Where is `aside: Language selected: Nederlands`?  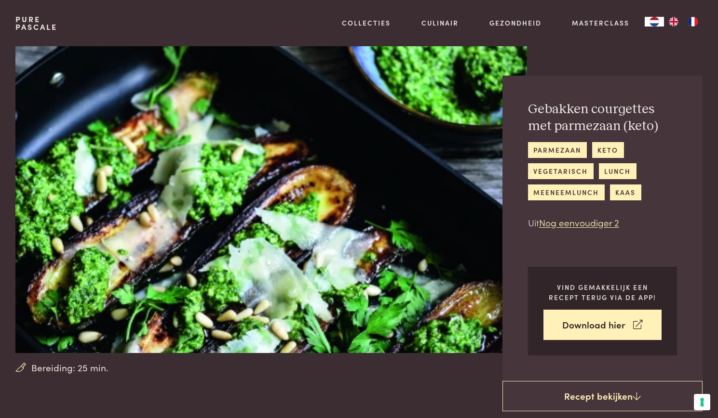
aside: Language selected: Nederlands is located at coordinates (673, 22).